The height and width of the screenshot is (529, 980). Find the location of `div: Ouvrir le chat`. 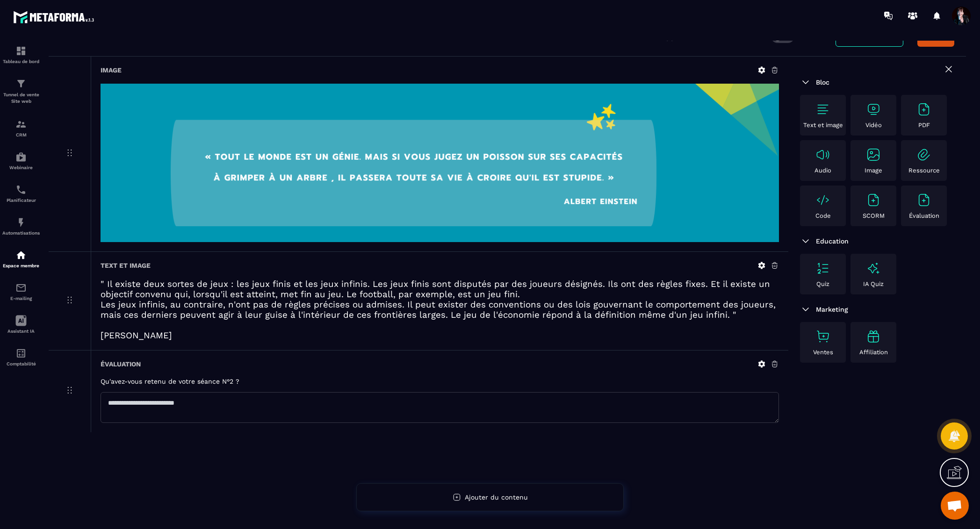

div: Ouvrir le chat is located at coordinates (955, 505).